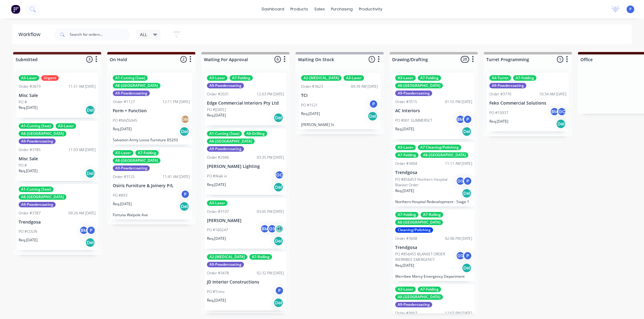  Describe the element at coordinates (500, 94) in the screenshot. I see `div: Order #3770` at that location.